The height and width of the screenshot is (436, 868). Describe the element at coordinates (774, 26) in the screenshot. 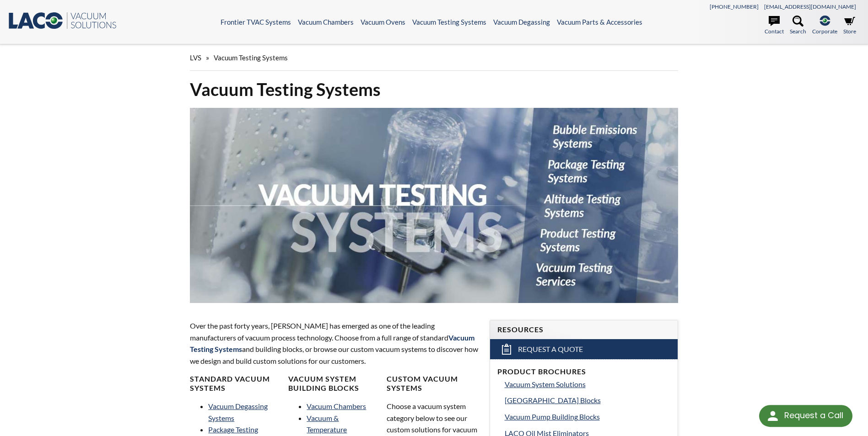

I see `a: Contact` at that location.